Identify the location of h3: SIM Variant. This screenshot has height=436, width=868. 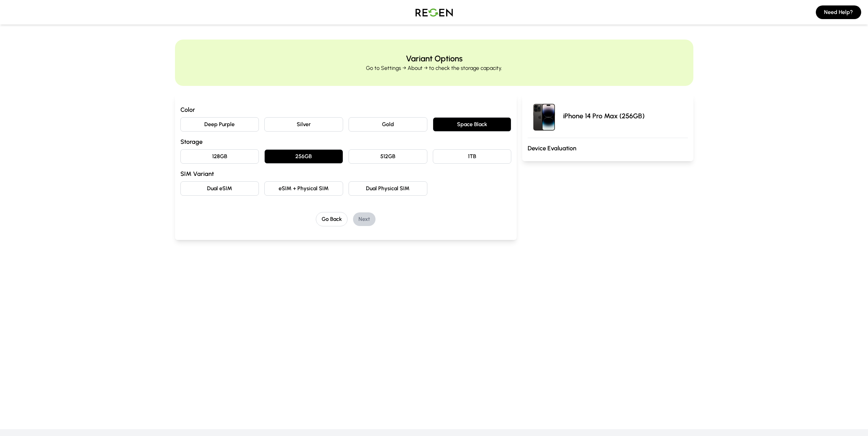
(346, 174).